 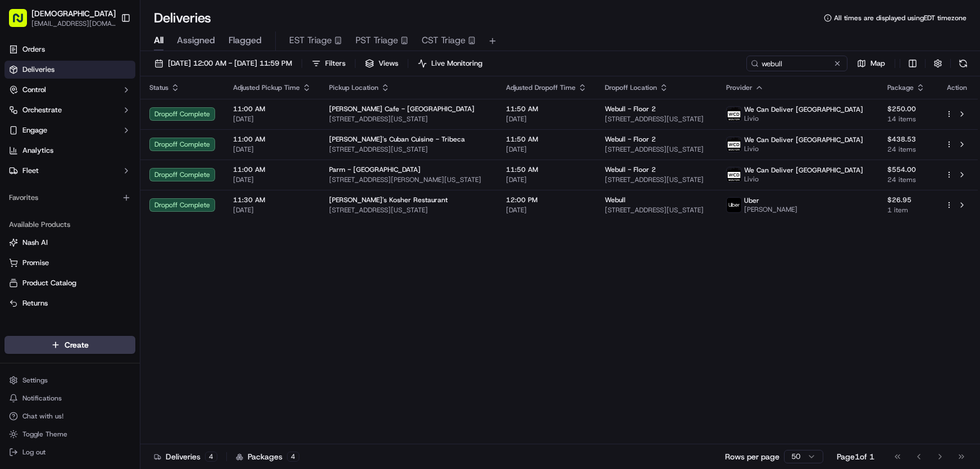 I want to click on button: Returns, so click(x=69, y=303).